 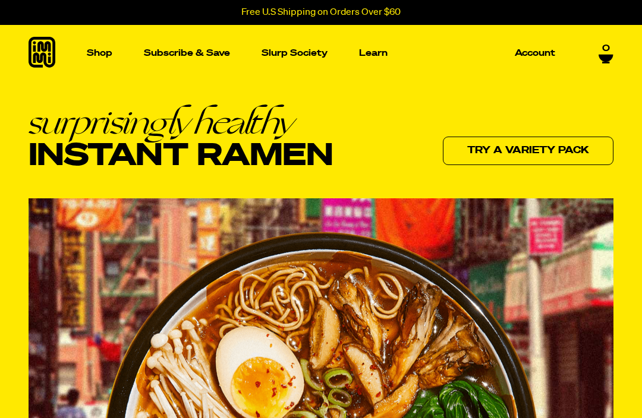 I want to click on a: Learn, so click(x=373, y=53).